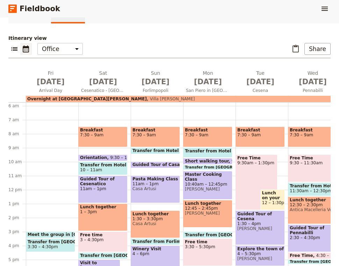  Describe the element at coordinates (103, 158) in the screenshot. I see `div: Orientation9:30 – 10am` at that location.